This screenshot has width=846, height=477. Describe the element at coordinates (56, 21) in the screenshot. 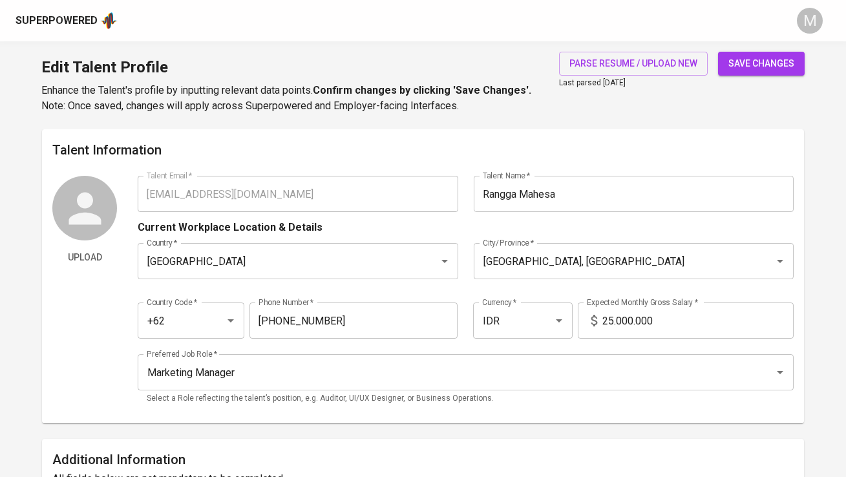

I see `div: Superpowered` at that location.